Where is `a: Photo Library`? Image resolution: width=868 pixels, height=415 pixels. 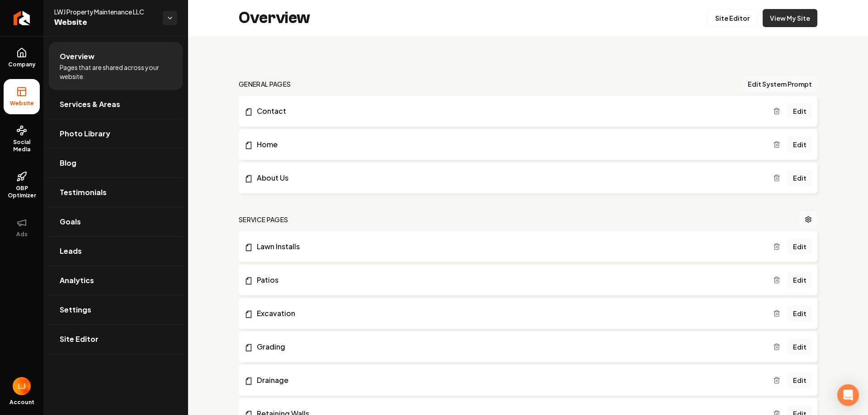
a: Photo Library is located at coordinates (115, 134).